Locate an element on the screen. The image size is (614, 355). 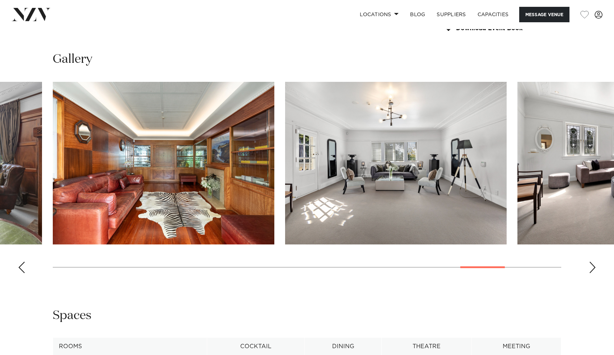
h2: Gallery is located at coordinates (73, 59).